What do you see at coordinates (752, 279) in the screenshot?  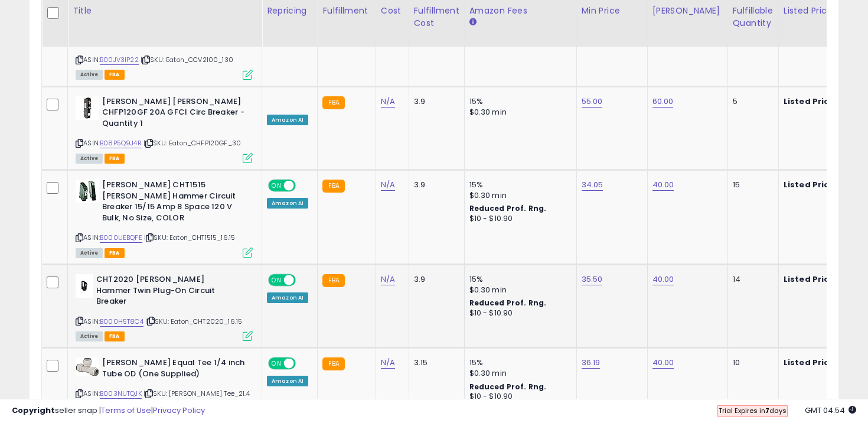 I see `div: 14` at bounding box center [752, 279].